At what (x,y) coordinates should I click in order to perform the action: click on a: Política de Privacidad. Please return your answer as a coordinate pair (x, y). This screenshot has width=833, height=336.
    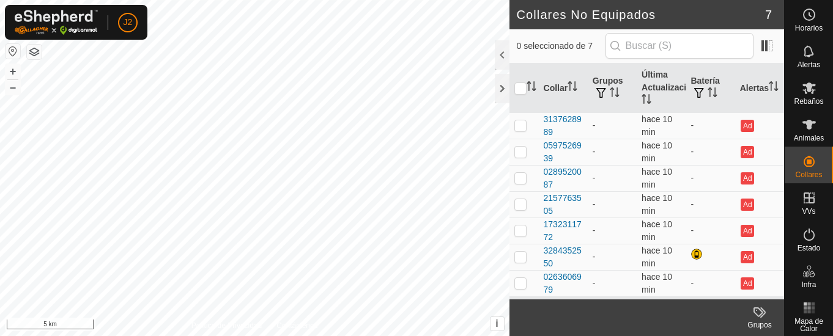
    Looking at the image, I should click on (226, 326).